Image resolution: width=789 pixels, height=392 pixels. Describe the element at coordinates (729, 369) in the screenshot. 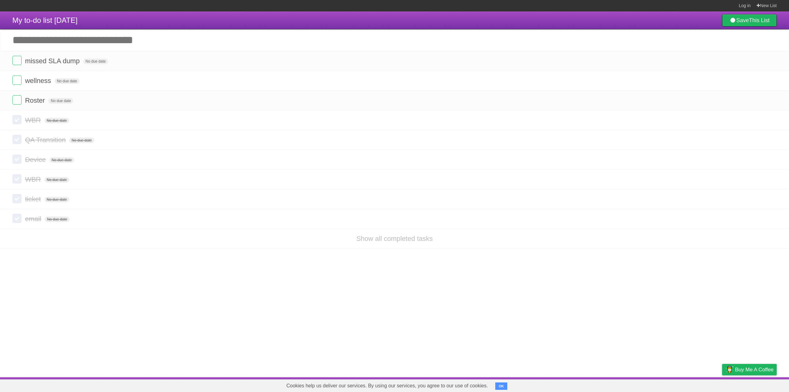

I see `img: Buy me a coffee` at that location.